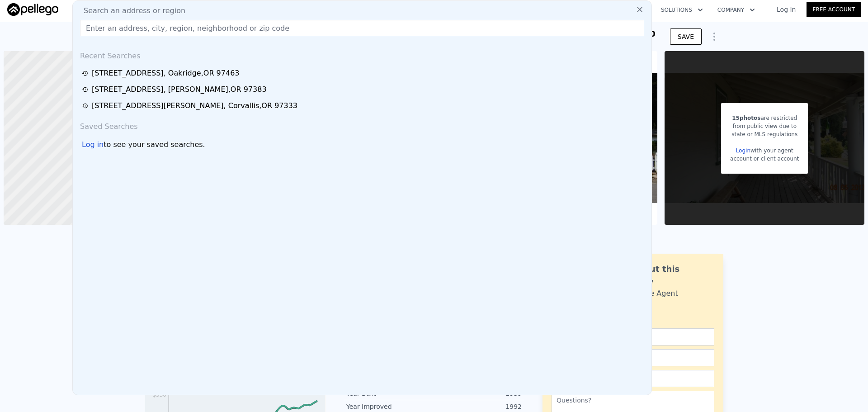 The height and width of the screenshot is (412, 868). I want to click on div: Ask about this property, so click(664, 276).